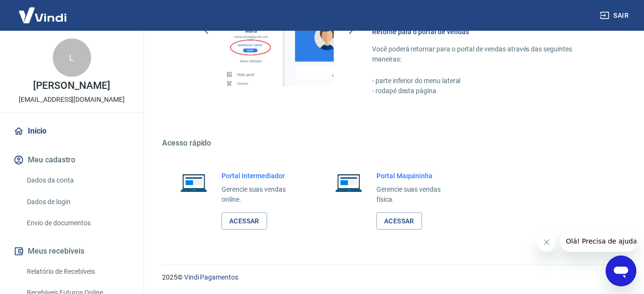  Describe the element at coordinates (77, 272) in the screenshot. I see `a: Relatório de Recebíveis` at that location.